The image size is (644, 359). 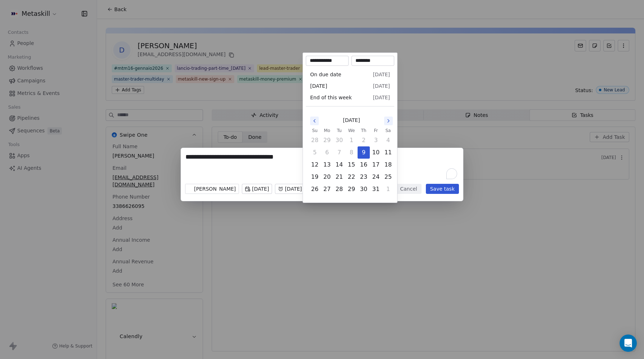 What do you see at coordinates (327, 189) in the screenshot?
I see `button: Monday, October 27th, 2025` at bounding box center [327, 189].